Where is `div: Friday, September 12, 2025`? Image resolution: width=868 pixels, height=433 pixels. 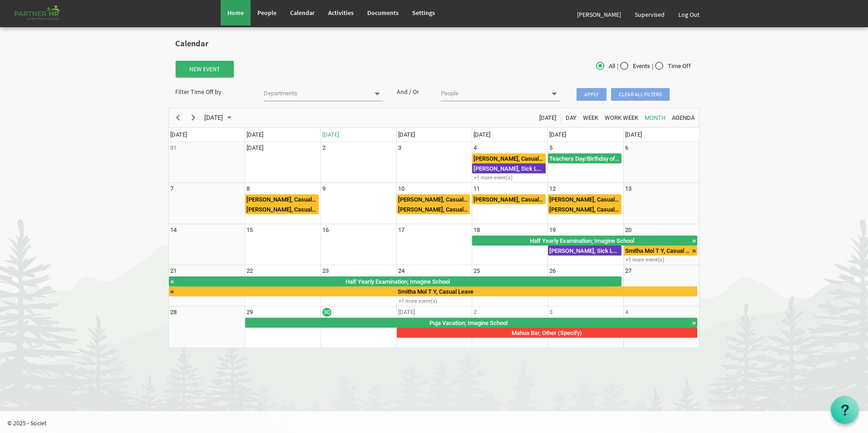
div: Friday, September 12, 2025 is located at coordinates (553, 189).